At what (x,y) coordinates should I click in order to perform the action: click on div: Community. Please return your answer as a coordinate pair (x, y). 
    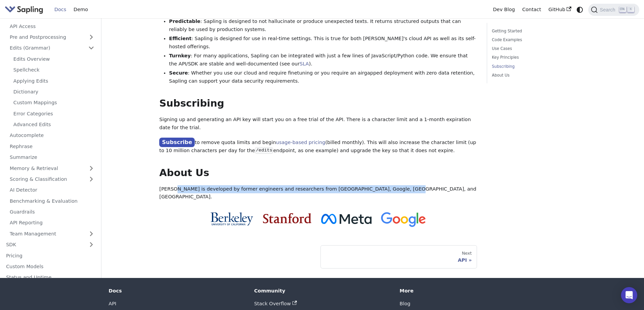
    Looking at the image, I should click on (322, 291).